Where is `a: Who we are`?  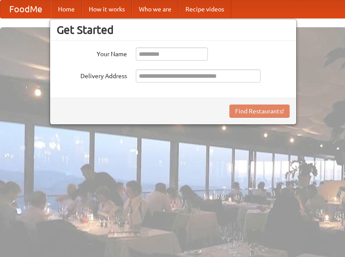 a: Who we are is located at coordinates (155, 9).